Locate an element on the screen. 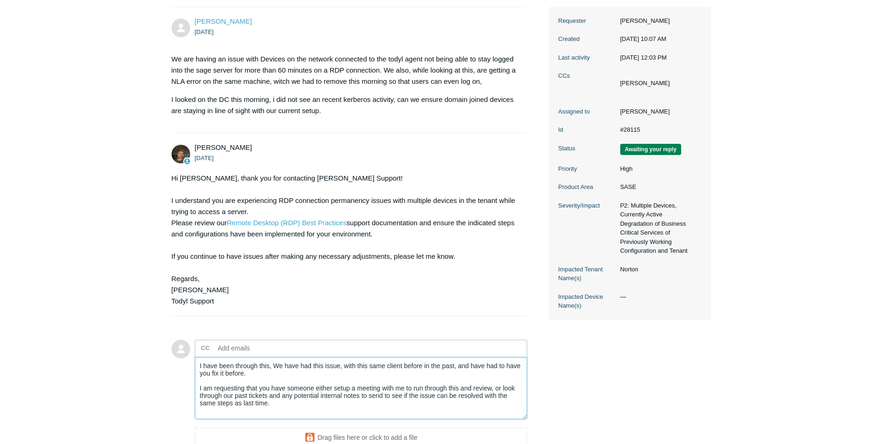 This screenshot has width=882, height=444. dt: Id is located at coordinates (587, 130).